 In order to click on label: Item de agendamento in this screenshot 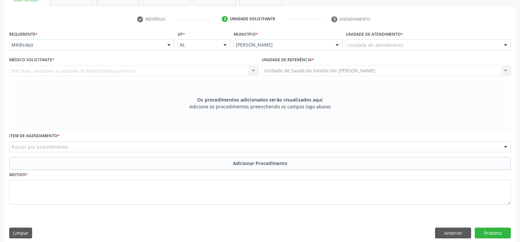, I will do `click(34, 136)`.